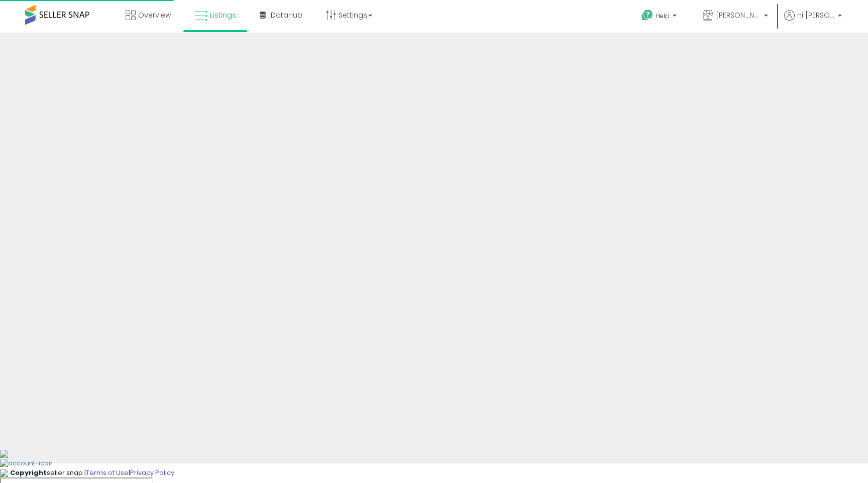 This screenshot has width=868, height=483. What do you see at coordinates (663, 15) in the screenshot?
I see `span: Help` at bounding box center [663, 15].